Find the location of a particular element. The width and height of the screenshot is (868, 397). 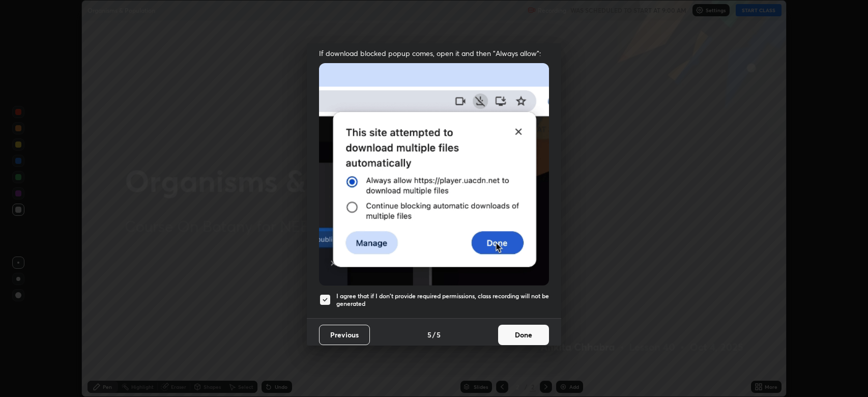

button: Previous is located at coordinates (344, 335).